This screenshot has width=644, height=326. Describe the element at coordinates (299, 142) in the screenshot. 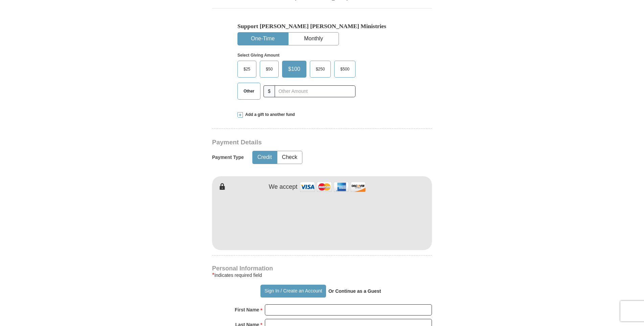

I see `h3: Payment Details` at that location.